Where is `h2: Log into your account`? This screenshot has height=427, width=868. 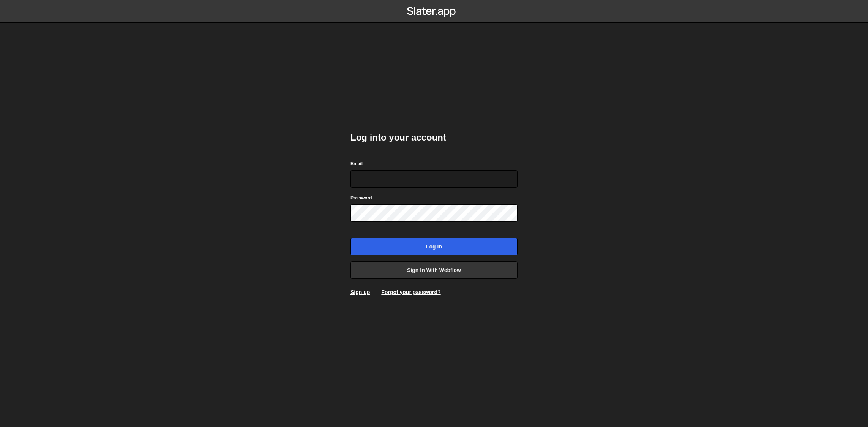
h2: Log into your account is located at coordinates (434, 137).